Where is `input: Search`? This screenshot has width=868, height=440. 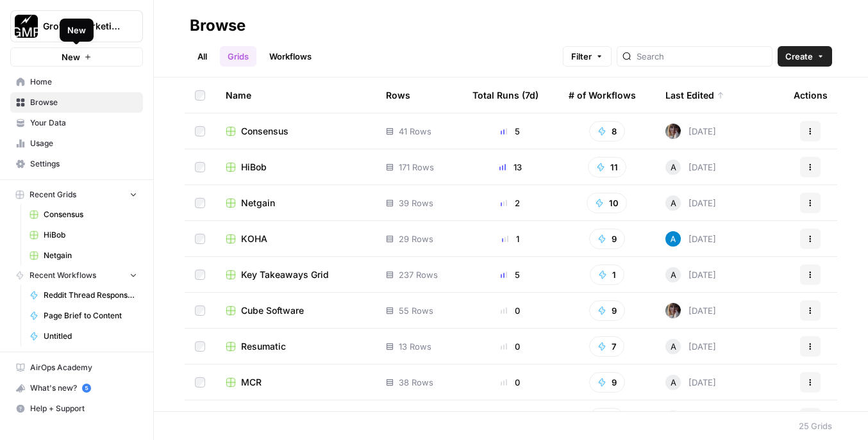
input: Search is located at coordinates (701, 56).